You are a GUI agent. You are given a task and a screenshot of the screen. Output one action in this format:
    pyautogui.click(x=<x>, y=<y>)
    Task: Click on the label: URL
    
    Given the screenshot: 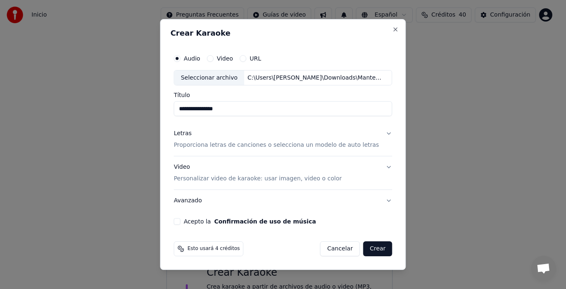 What is the action you would take?
    pyautogui.click(x=255, y=58)
    